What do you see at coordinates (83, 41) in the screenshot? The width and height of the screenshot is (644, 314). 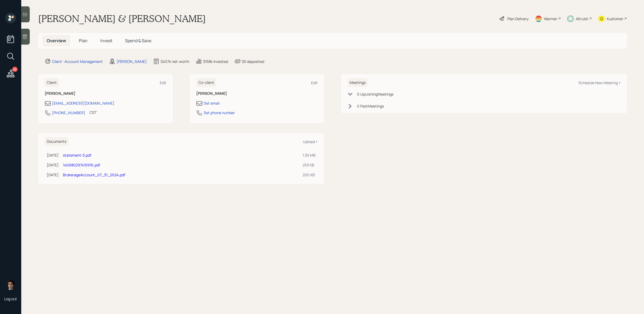 I see `span: Plan` at bounding box center [83, 41].